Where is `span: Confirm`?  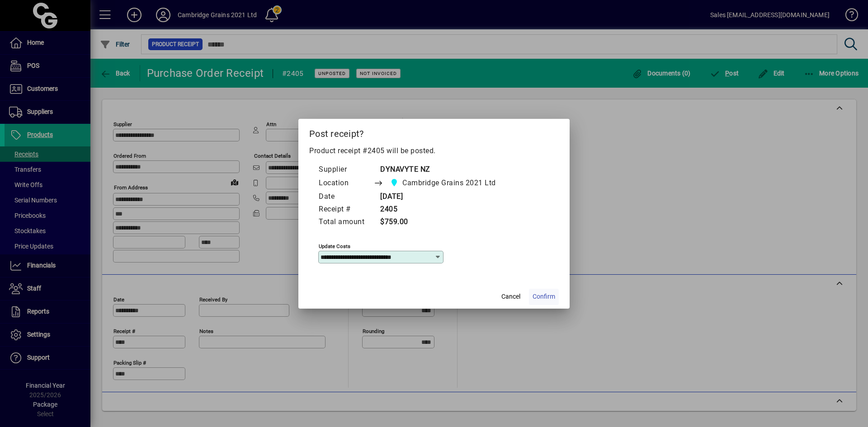 span: Confirm is located at coordinates (544, 297).